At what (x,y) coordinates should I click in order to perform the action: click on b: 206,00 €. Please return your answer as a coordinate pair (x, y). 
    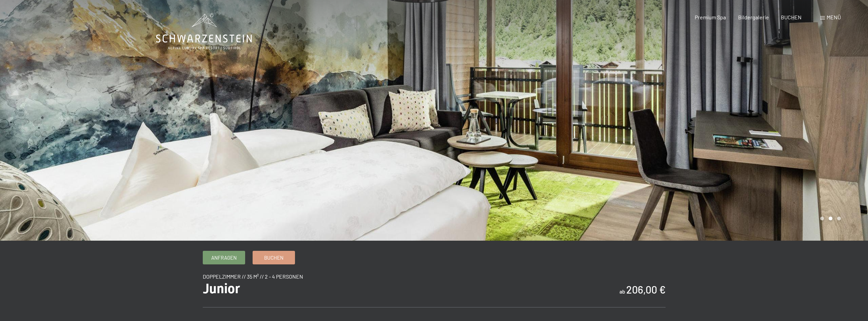
    Looking at the image, I should click on (645, 290).